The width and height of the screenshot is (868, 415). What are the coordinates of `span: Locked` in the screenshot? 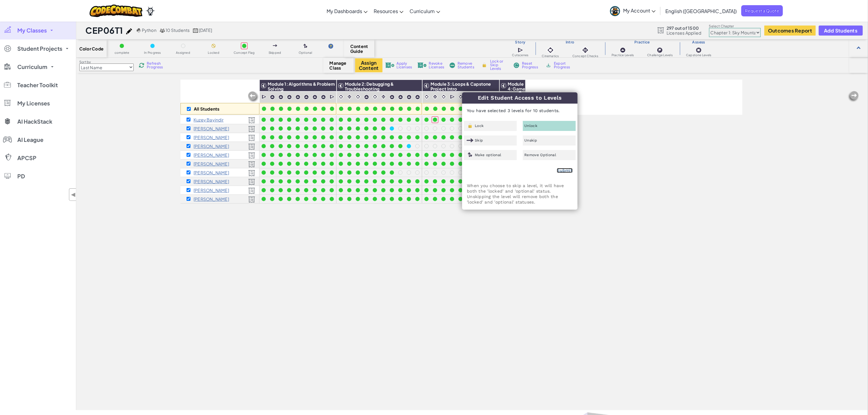 It's located at (214, 53).